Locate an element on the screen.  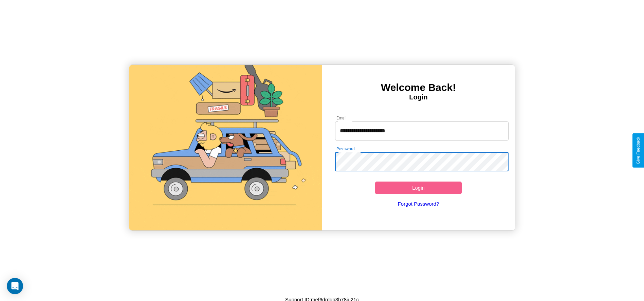
label: Password is located at coordinates (346, 149).